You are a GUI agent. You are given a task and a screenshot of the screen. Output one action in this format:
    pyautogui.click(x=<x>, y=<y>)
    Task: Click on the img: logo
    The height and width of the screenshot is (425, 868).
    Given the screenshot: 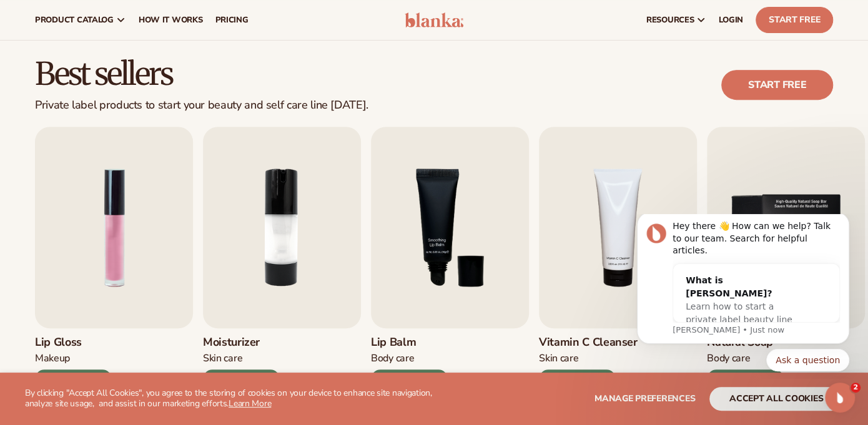 What is the action you would take?
    pyautogui.click(x=434, y=20)
    